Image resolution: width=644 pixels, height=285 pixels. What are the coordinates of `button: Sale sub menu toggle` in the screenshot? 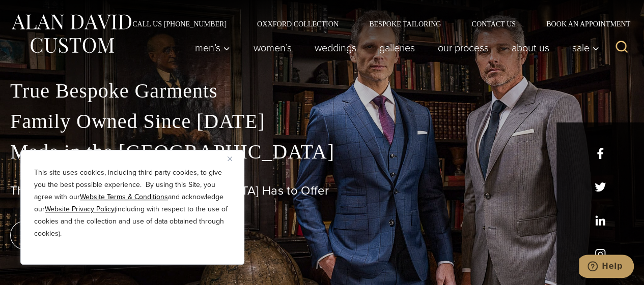 It's located at (583, 48).